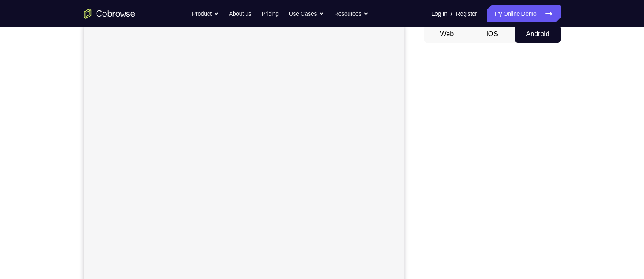 This screenshot has width=644, height=279. Describe the element at coordinates (492, 34) in the screenshot. I see `button: iOS` at that location.